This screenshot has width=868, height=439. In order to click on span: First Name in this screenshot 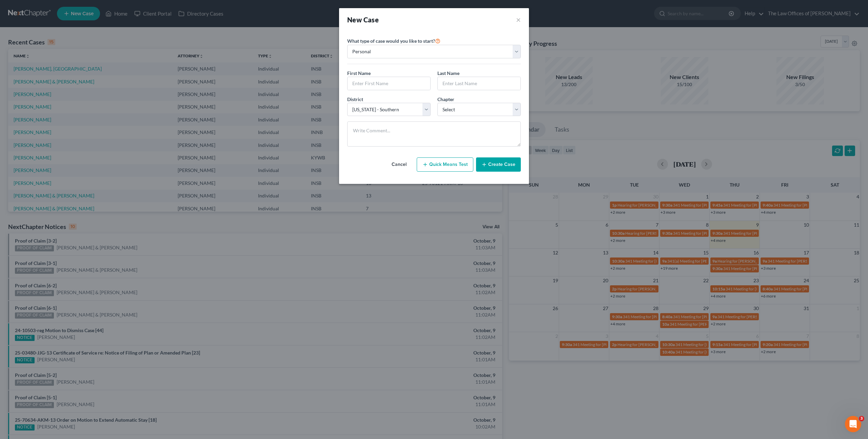, I will do `click(359, 73)`.